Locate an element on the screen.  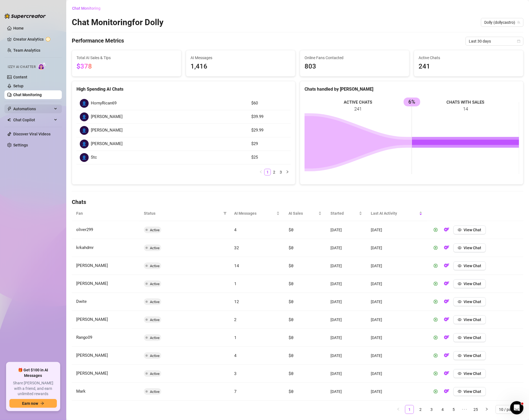
span: 10 / page is located at coordinates (509, 410).